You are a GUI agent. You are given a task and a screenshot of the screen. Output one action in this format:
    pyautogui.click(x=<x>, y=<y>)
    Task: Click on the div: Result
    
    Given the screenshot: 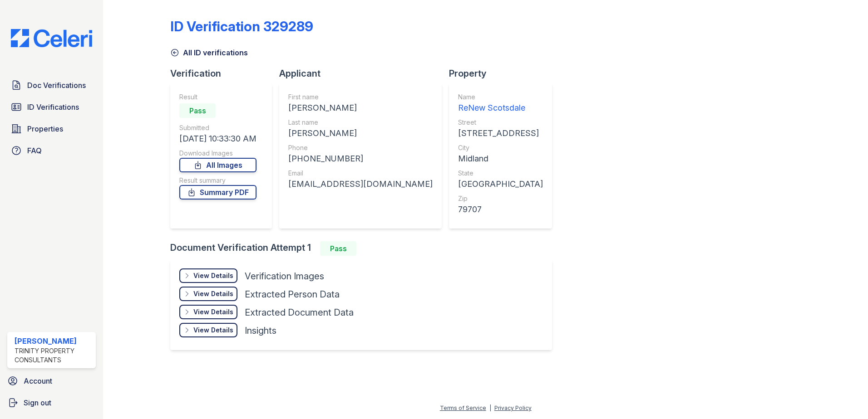 What is the action you would take?
    pyautogui.click(x=218, y=97)
    